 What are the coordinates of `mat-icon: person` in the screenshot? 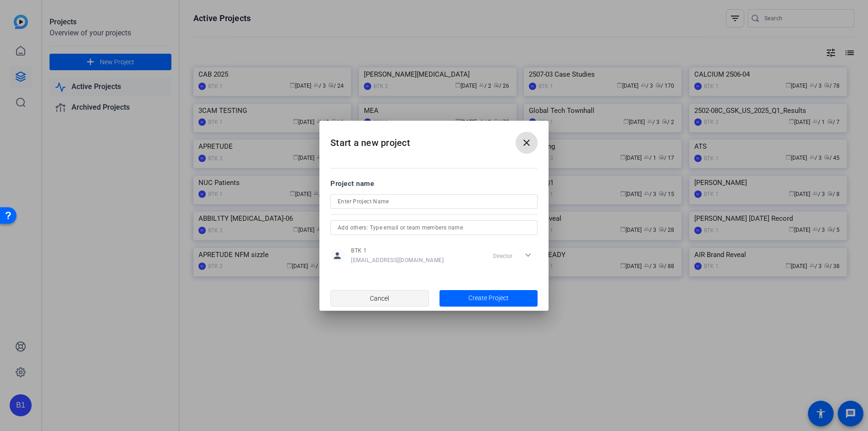 It's located at (338, 255).